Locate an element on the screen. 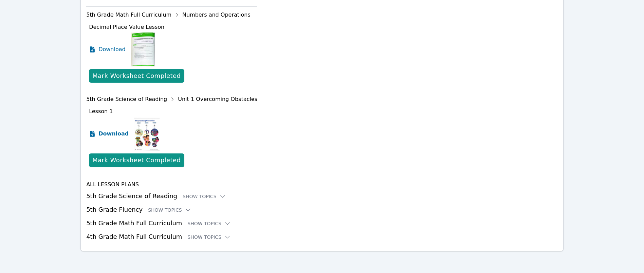 This screenshot has height=273, width=644. img: Lesson 1 is located at coordinates (147, 134).